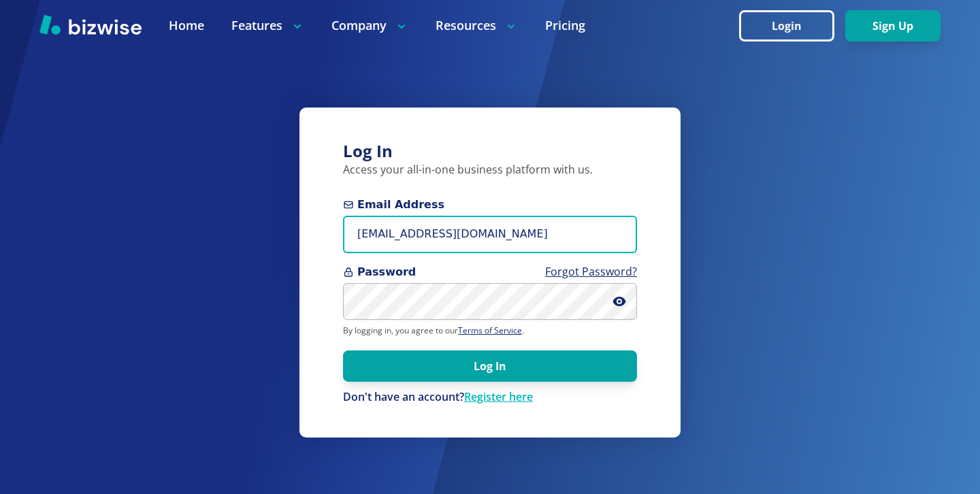  I want to click on span: Email Address, so click(490, 205).